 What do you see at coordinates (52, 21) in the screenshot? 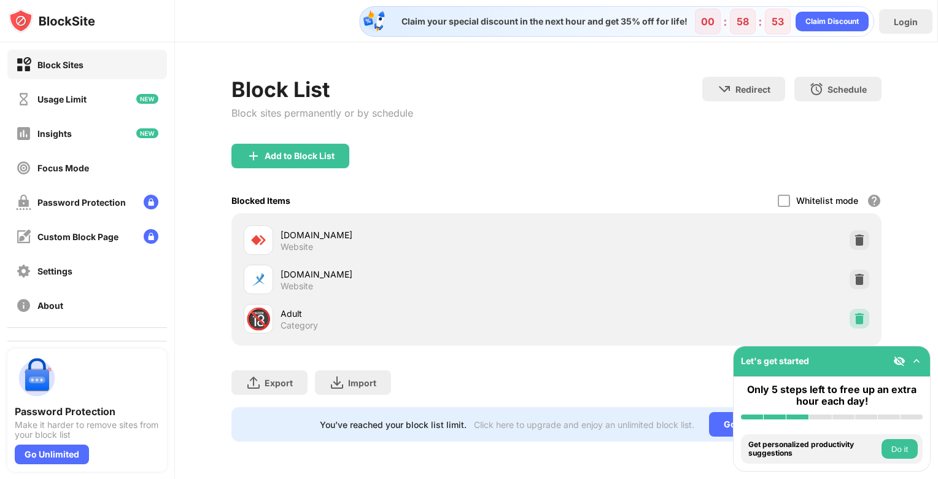
I see `img: logo-blocksite.svg` at bounding box center [52, 21].